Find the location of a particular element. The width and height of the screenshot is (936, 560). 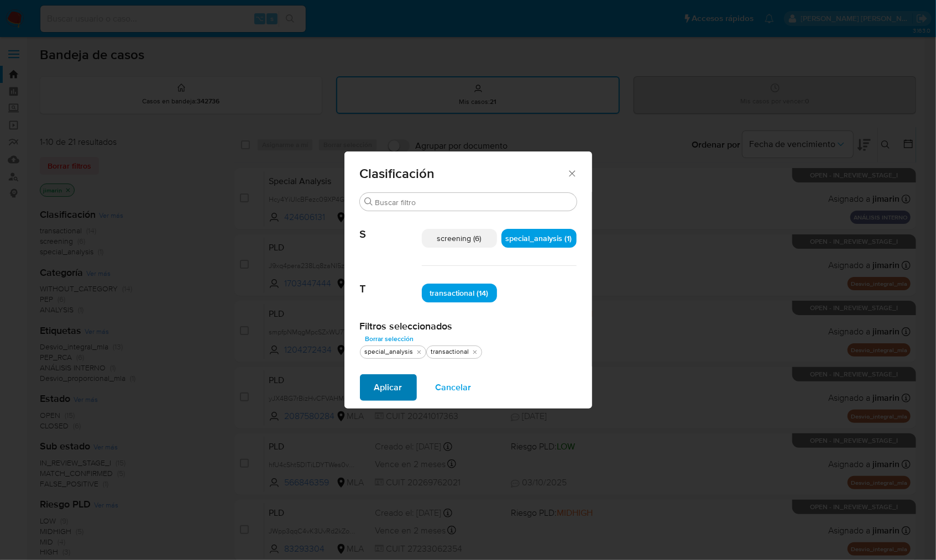

button: Borrar selección is located at coordinates (389, 339).